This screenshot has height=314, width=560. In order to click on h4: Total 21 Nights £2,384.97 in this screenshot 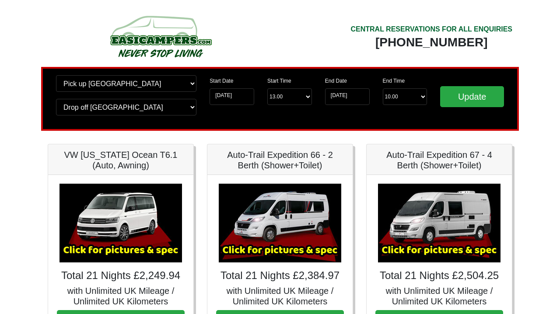, I will do `click(280, 276)`.